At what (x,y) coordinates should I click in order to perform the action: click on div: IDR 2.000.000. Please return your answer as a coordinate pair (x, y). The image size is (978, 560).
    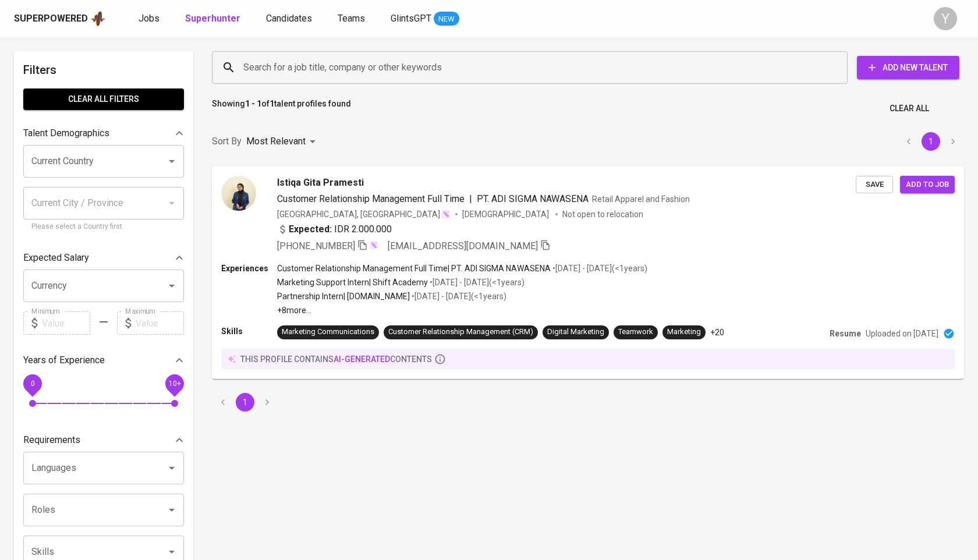
    Looking at the image, I should click on (334, 229).